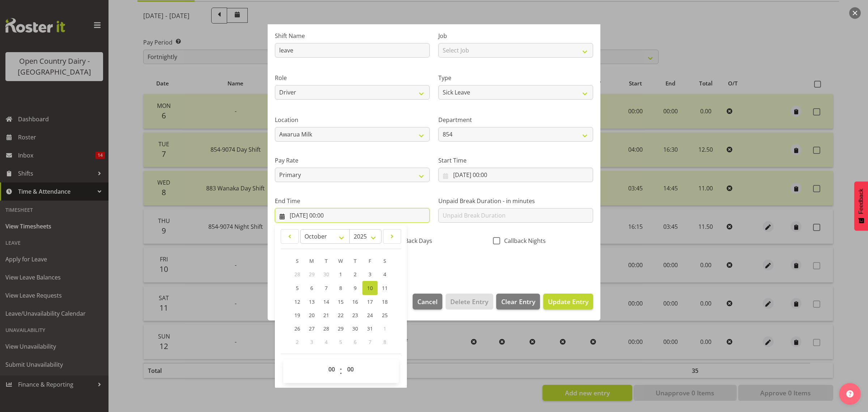 The image size is (868, 412). Describe the element at coordinates (516, 215) in the screenshot. I see `input: Unpaid Break Duration` at that location.